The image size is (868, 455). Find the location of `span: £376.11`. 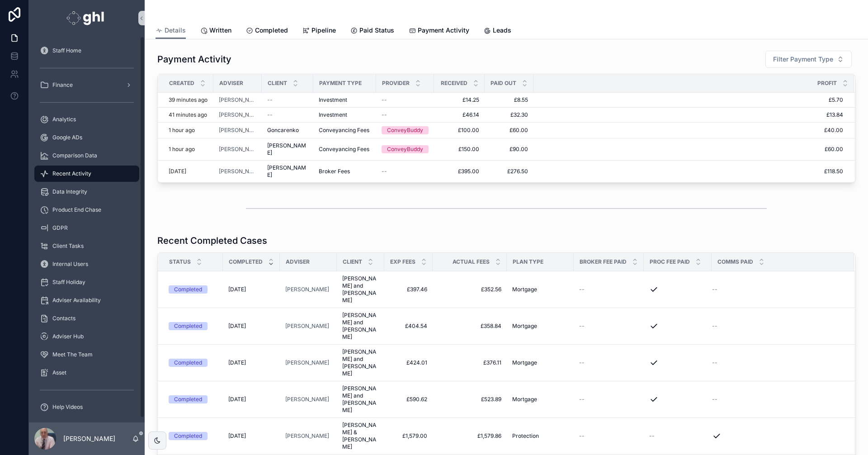

span: £376.11 is located at coordinates (470, 363).